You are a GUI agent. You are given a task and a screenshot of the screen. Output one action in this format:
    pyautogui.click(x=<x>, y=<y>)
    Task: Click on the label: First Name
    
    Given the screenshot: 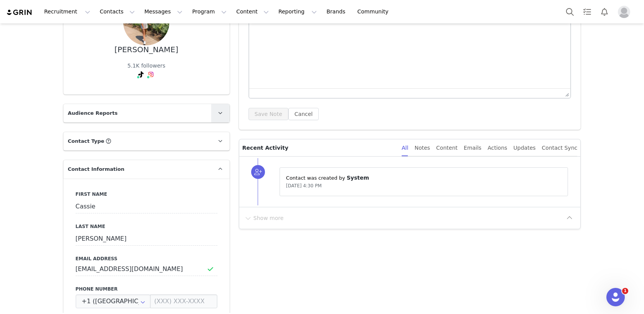 What is the action you would take?
    pyautogui.click(x=146, y=194)
    